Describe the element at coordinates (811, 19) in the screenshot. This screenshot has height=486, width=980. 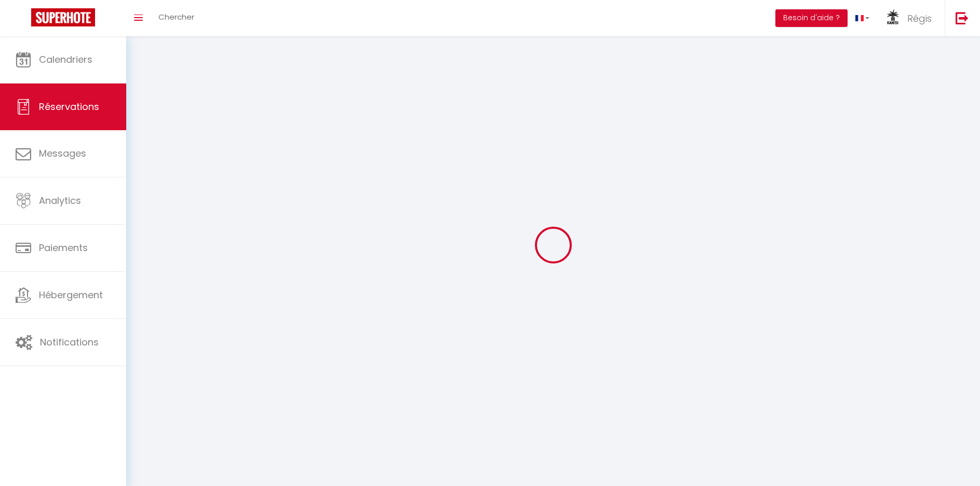
I see `button: Besoin d'aide ?` at that location.